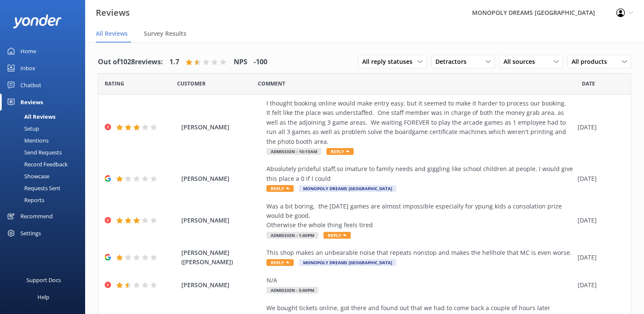 The width and height of the screenshot is (644, 314). Describe the element at coordinates (293, 235) in the screenshot. I see `span: Admission - 1:00pm` at that location.